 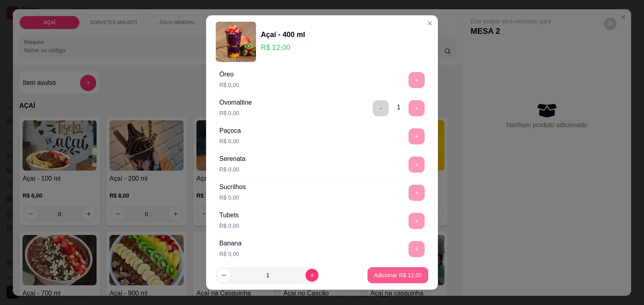 What do you see at coordinates (381, 108) in the screenshot?
I see `button: delete` at bounding box center [381, 108].